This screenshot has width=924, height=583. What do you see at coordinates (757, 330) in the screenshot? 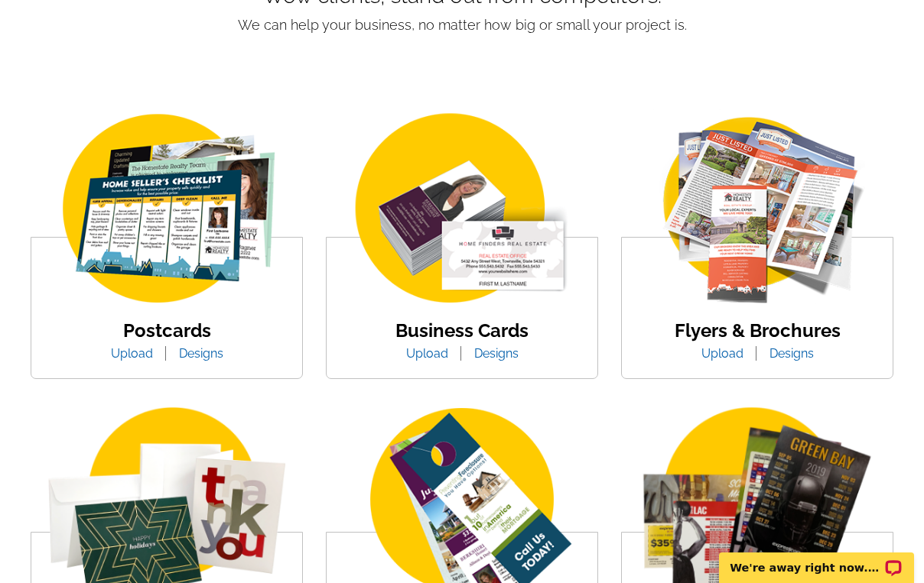
I see `a: Flyers & Brochures` at bounding box center [757, 330].